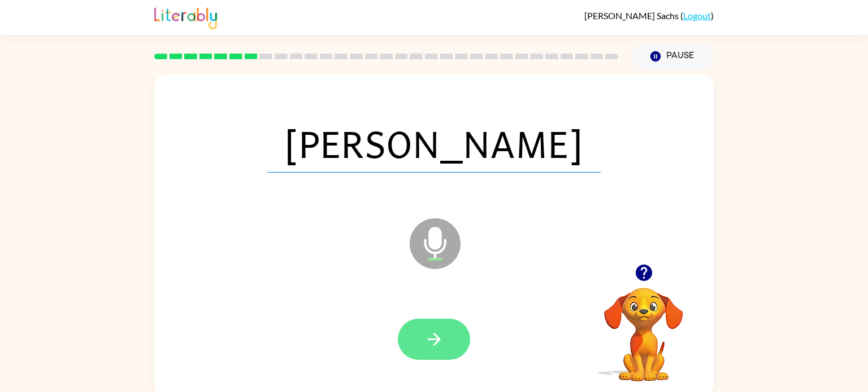  Describe the element at coordinates (672, 56) in the screenshot. I see `button: Pause` at that location.